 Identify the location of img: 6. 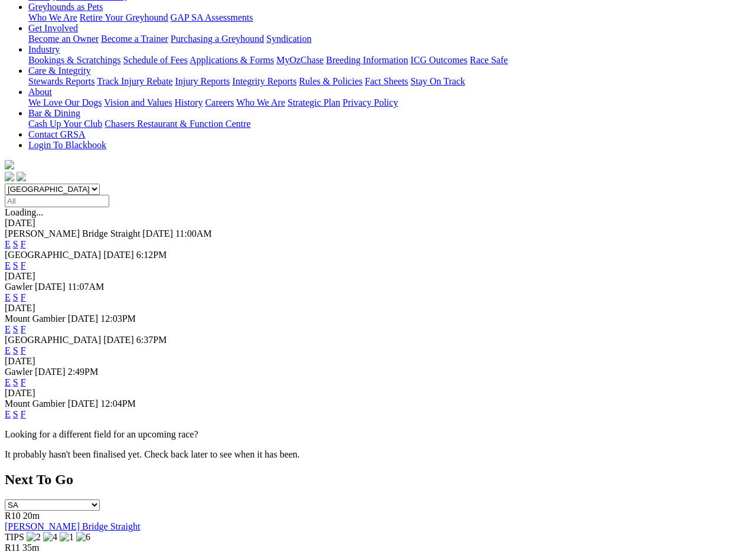
(83, 538).